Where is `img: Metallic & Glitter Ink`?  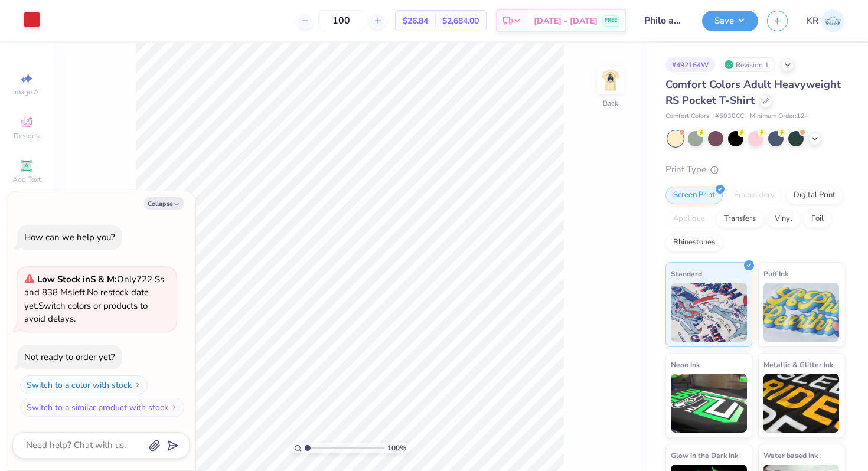
img: Metallic & Glitter Ink is located at coordinates (801, 403).